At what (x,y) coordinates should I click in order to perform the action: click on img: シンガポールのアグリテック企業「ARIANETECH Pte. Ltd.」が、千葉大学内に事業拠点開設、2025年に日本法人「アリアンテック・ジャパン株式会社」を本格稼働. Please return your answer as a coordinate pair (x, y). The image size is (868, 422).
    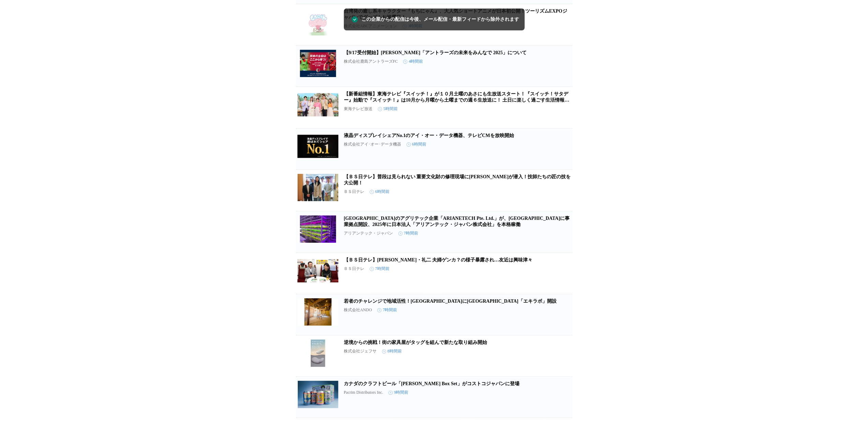
    Looking at the image, I should click on (318, 229).